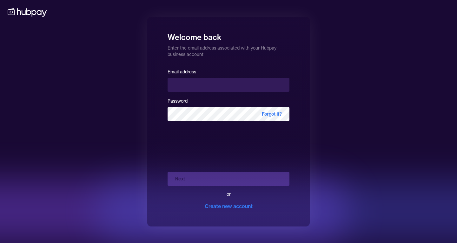  Describe the element at coordinates (228, 50) in the screenshot. I see `p: Enter the email address associated with your Hubpay business account` at that location.